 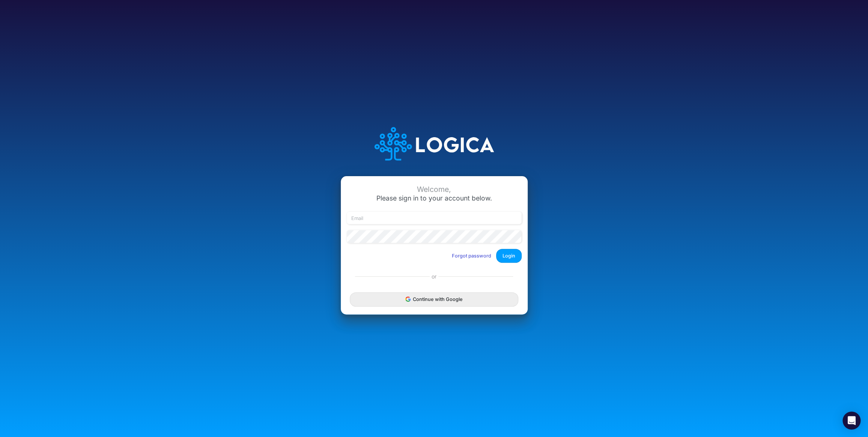 What do you see at coordinates (851, 420) in the screenshot?
I see `div: Open Intercom Messenger` at bounding box center [851, 420].